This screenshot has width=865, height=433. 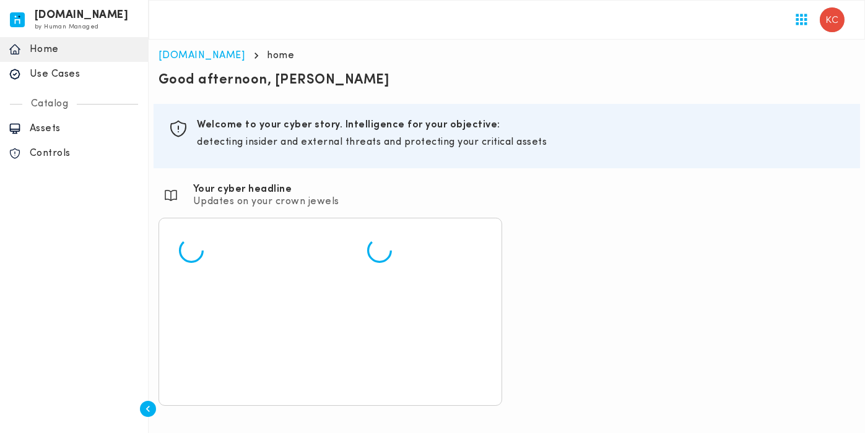 What do you see at coordinates (84, 154) in the screenshot?
I see `p: Controls` at bounding box center [84, 154].